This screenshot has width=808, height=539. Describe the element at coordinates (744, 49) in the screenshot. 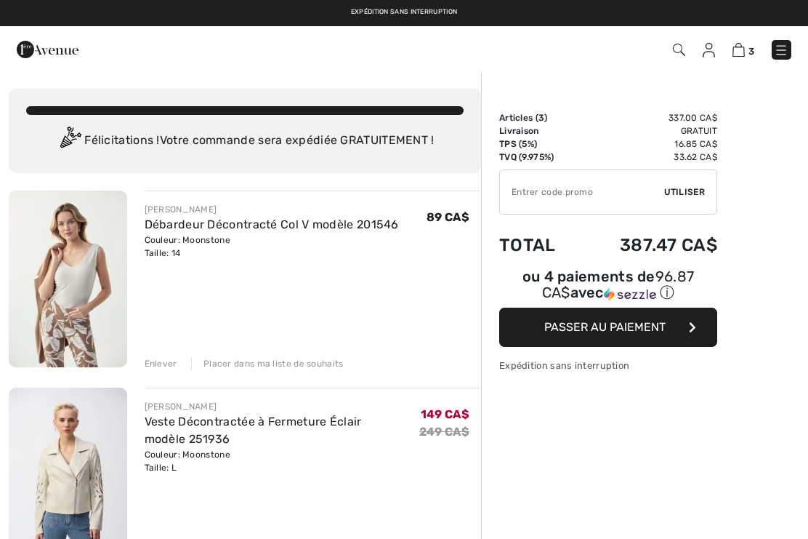

I see `a: 3` at that location.